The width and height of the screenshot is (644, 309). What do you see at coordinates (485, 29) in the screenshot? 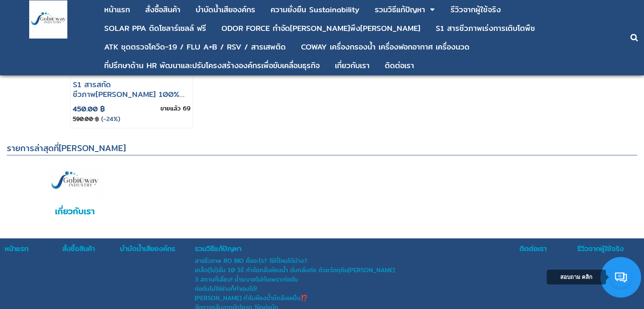
I see `div: S1 สารชีวภาพเร่งการเติบโตพืช` at bounding box center [485, 29].